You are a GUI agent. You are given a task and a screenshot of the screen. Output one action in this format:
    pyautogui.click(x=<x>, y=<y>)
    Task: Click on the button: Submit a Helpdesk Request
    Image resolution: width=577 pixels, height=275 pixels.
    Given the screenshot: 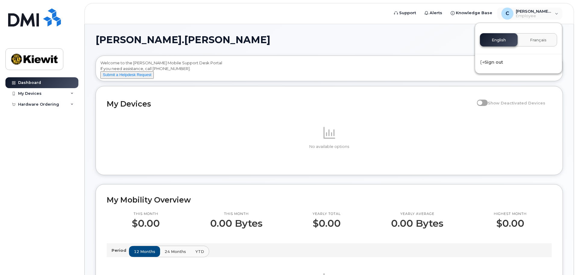 What is the action you would take?
    pyautogui.click(x=127, y=75)
    